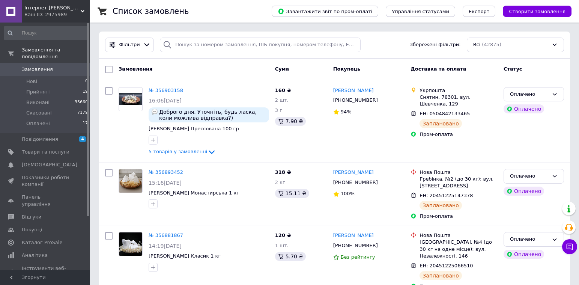 The width and height of the screenshot is (579, 285). Describe the element at coordinates (537, 11) in the screenshot. I see `span: Створити замовлення` at that location.